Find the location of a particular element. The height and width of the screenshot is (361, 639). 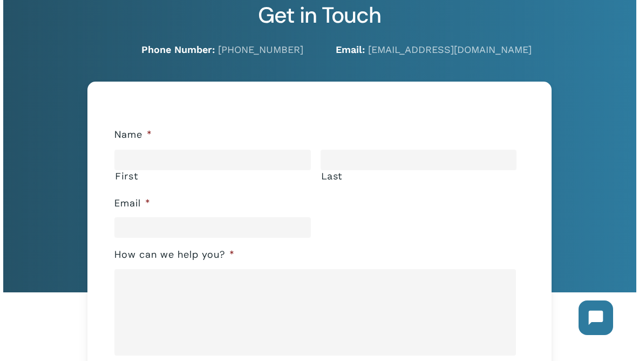

label: First is located at coordinates (213, 176).